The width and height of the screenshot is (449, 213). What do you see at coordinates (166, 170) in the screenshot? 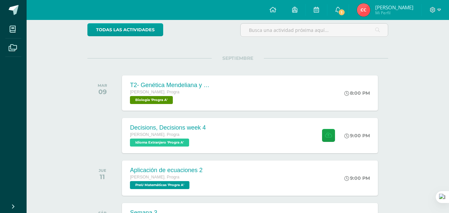
I see `div: Aplicación de ecuaciones 2` at bounding box center [166, 170].